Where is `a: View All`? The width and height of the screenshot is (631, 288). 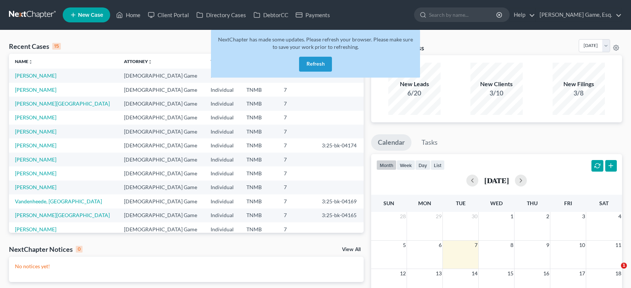 a: View All is located at coordinates (352, 250).